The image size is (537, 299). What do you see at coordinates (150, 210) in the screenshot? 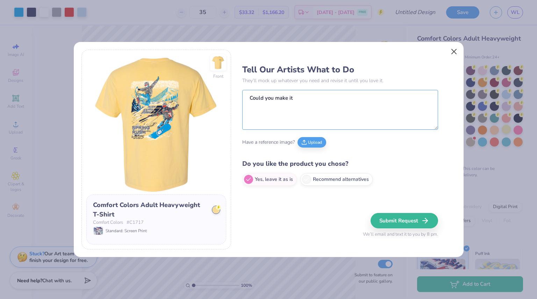
I see `div: Comfort Colors Adult Heavyweight T-Shirt` at bounding box center [150, 210].